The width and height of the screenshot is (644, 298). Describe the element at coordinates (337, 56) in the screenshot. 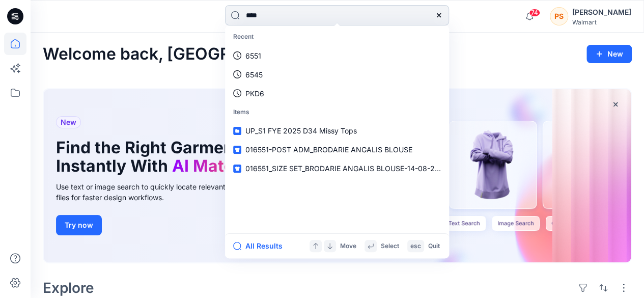

I see `a: 6551` at that location.